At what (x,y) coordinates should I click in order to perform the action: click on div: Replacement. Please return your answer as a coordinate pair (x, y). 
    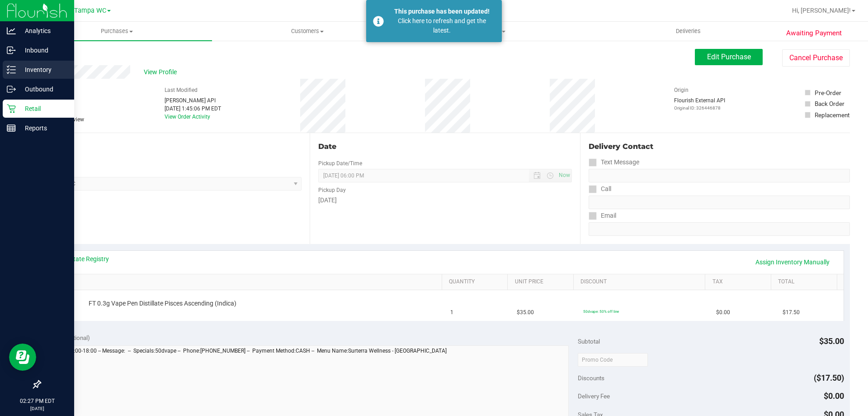
    Looking at the image, I should click on (832, 115).